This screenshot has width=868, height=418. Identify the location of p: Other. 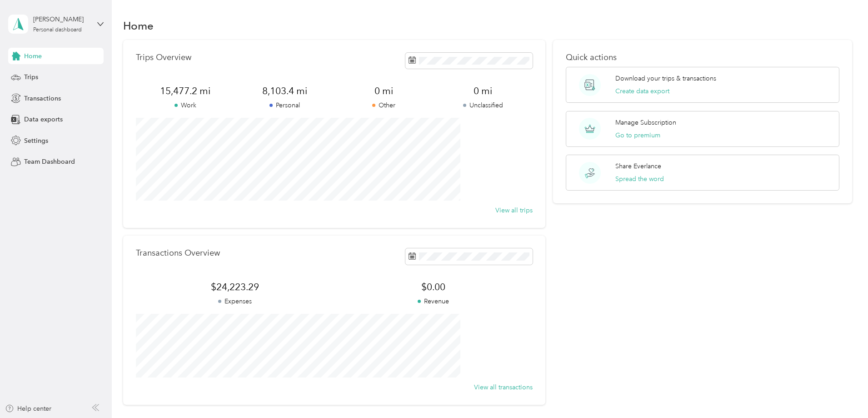
(384, 105).